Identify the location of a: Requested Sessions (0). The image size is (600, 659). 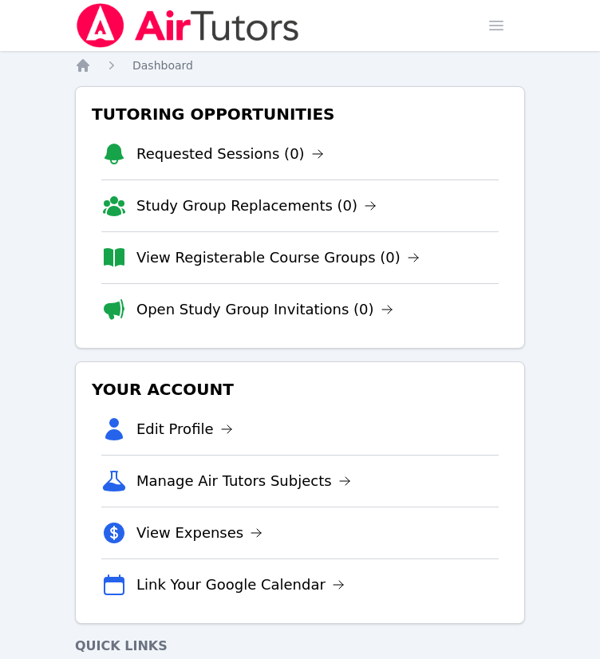
(230, 154).